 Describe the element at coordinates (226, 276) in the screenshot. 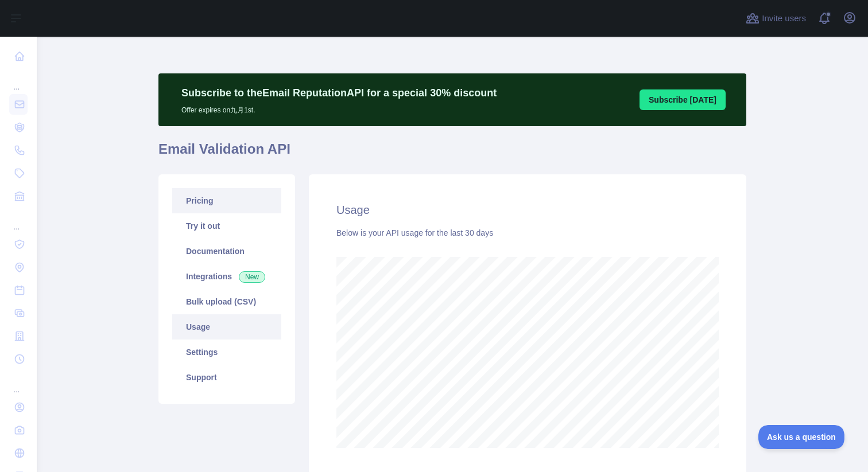

I see `a: Integrations New` at that location.